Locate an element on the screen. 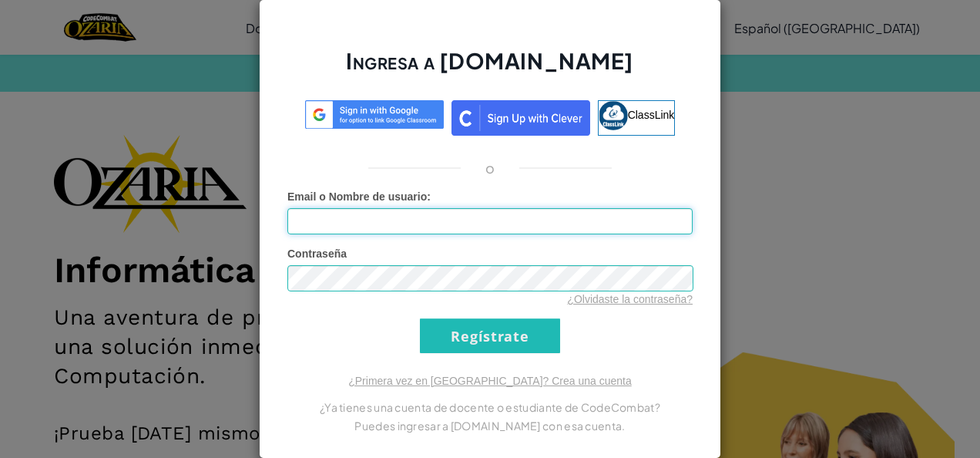 The image size is (980, 458). img: clever_sso_button@2x.png is located at coordinates (521, 118).